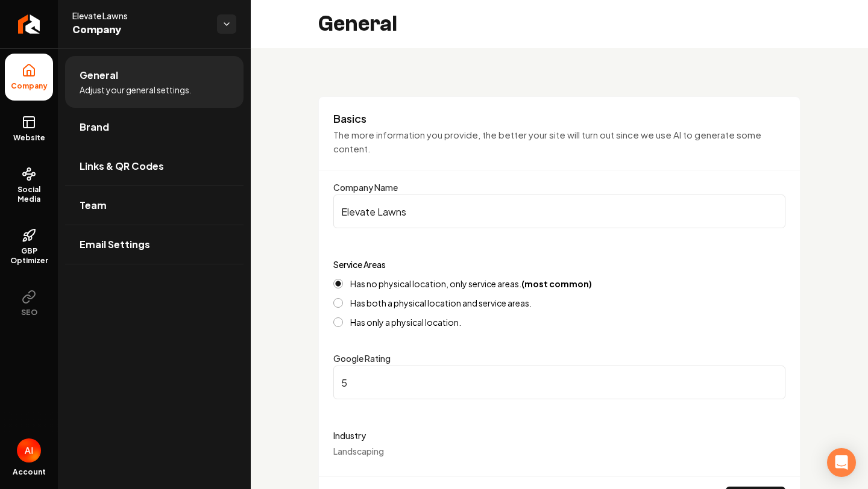  I want to click on button: Open user button, so click(29, 451).